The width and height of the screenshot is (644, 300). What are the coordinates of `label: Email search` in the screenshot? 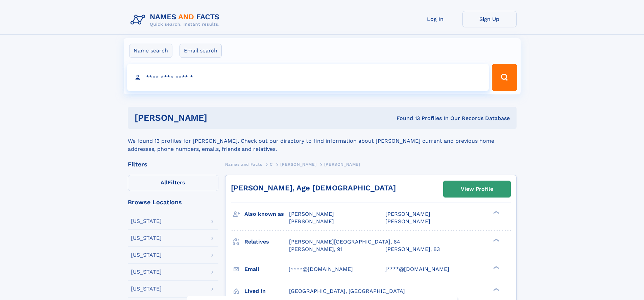 It's located at (200, 51).